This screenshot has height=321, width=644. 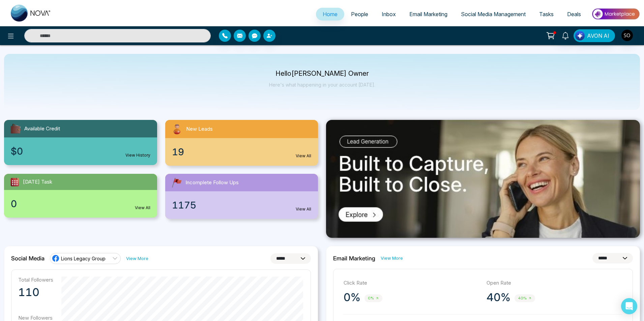 What do you see at coordinates (574, 14) in the screenshot?
I see `a: Deals` at bounding box center [574, 14].